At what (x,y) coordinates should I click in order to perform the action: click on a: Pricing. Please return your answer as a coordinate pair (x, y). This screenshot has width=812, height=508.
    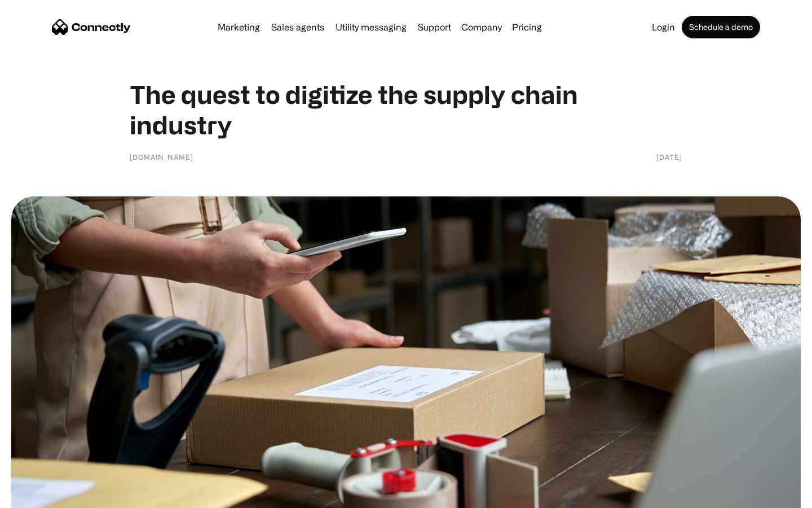
    Looking at the image, I should click on (527, 27).